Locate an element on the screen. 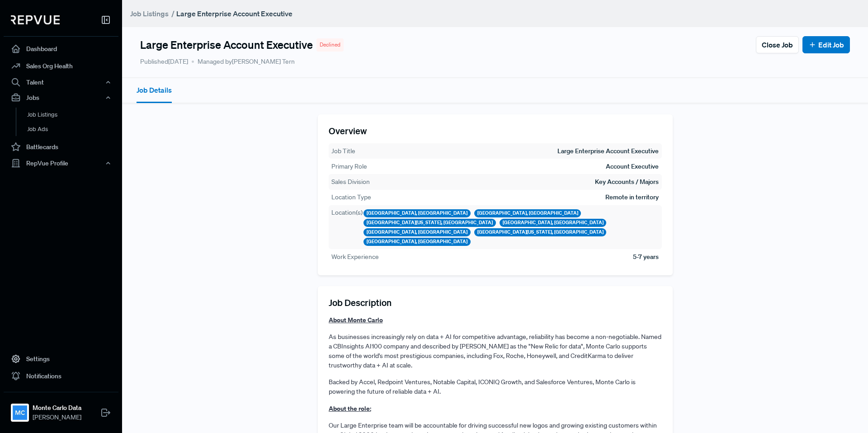 This screenshot has height=433, width=868. strong: Large Enterprise Account Executive is located at coordinates (234, 13).